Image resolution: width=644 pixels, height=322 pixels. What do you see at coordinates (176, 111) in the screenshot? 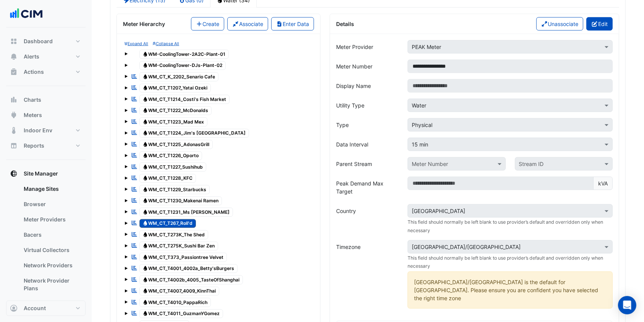
I see `span: WM_CT_T1222_McDonalds` at bounding box center [176, 111].